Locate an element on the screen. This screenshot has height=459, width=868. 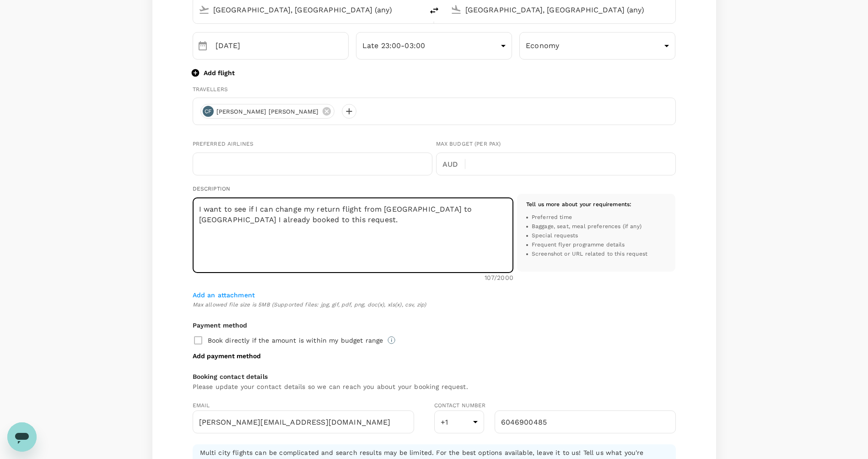
p: AUD is located at coordinates (454, 164).